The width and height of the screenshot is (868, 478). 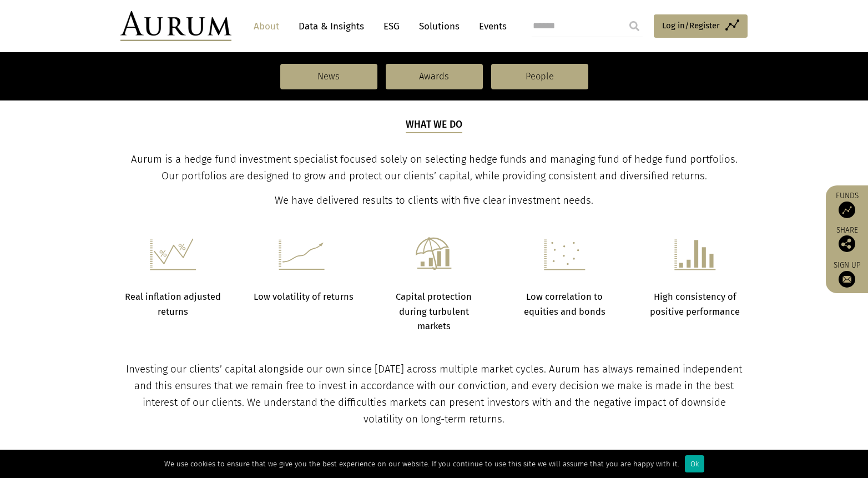 I want to click on a: Data & Insights, so click(x=331, y=26).